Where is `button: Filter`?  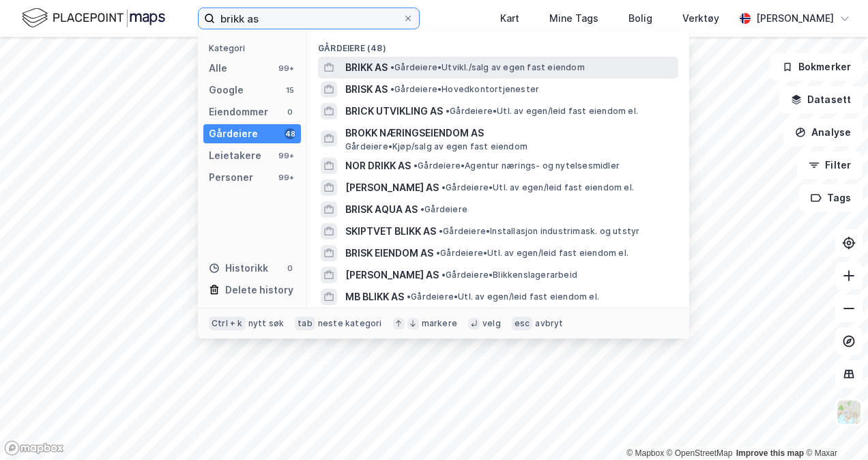
button: Filter is located at coordinates (830, 166).